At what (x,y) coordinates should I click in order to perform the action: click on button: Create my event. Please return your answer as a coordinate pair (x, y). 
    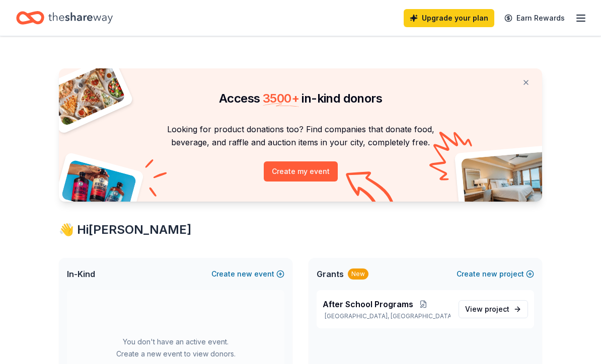
    Looking at the image, I should click on (300, 172).